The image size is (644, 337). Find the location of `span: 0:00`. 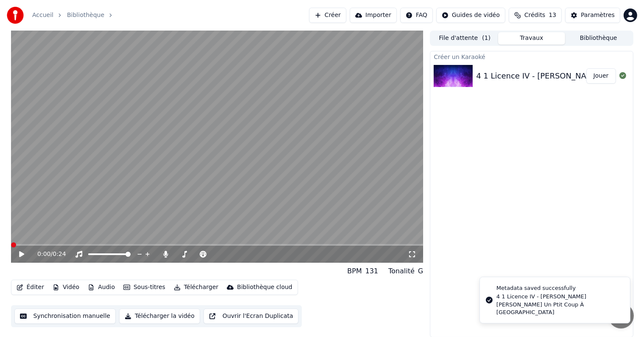

span: 0:00 is located at coordinates (44, 254).